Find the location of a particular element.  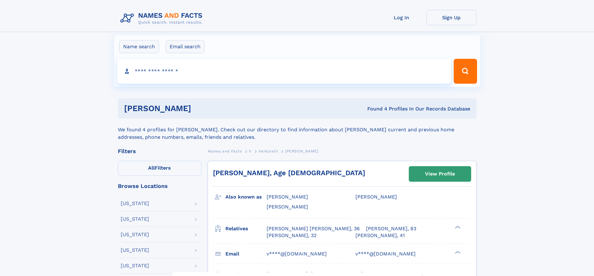

input: search input is located at coordinates (284, 71).